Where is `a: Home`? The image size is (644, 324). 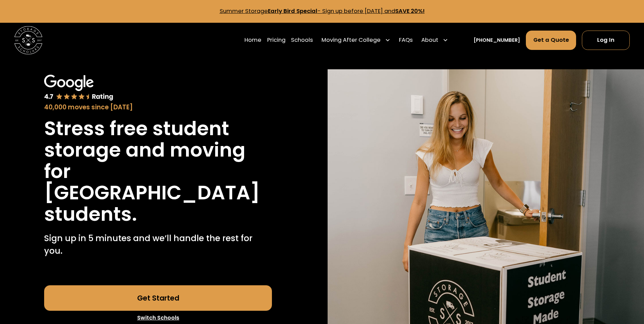 a: Home is located at coordinates (253, 40).